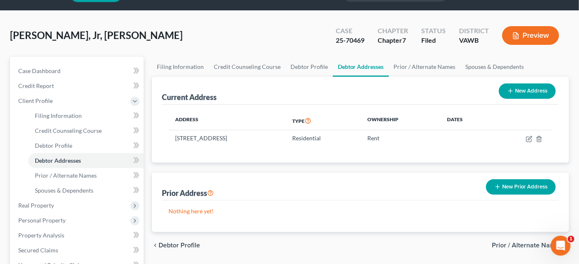  Describe the element at coordinates (176, 245) in the screenshot. I see `button: chevron_left Debtor Profile` at that location.